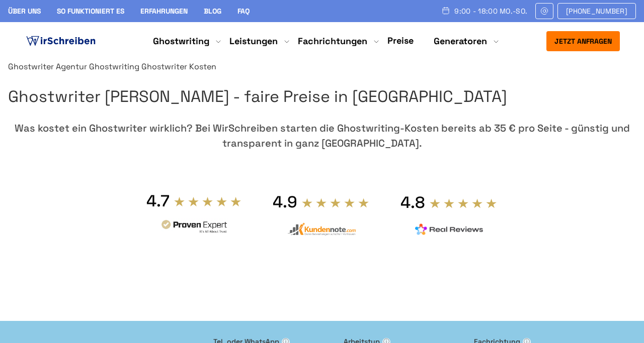  What do you see at coordinates (401, 40) in the screenshot?
I see `a: Preise` at bounding box center [401, 40].